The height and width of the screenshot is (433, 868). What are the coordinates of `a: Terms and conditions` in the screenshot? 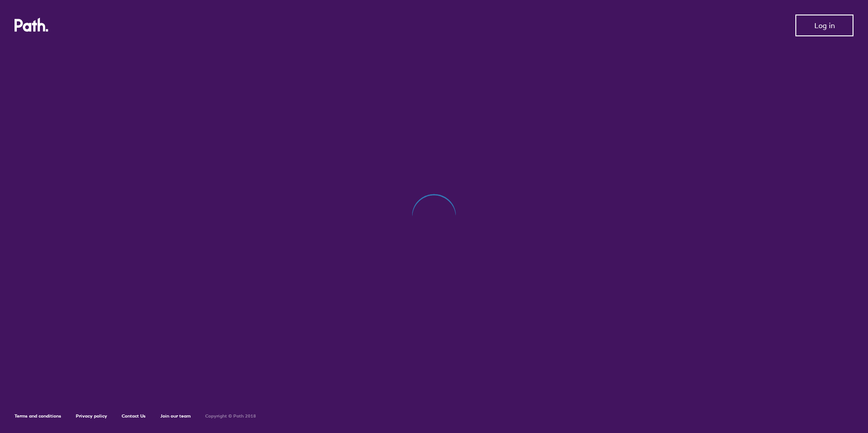 It's located at (38, 416).